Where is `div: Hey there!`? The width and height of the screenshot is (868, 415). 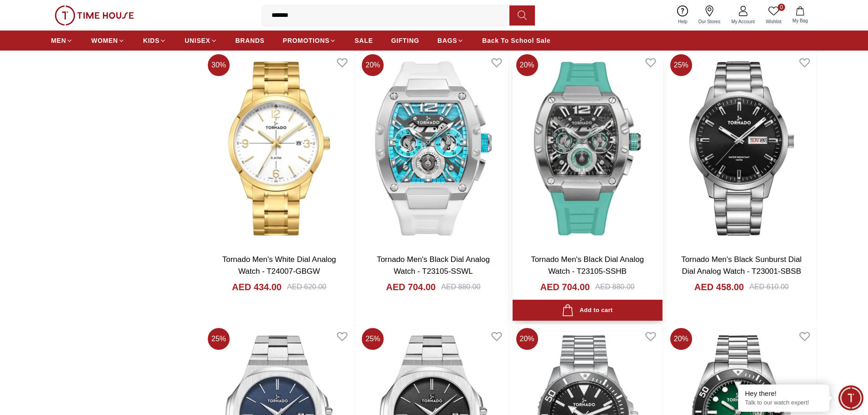
div: Hey there! is located at coordinates (784, 393).